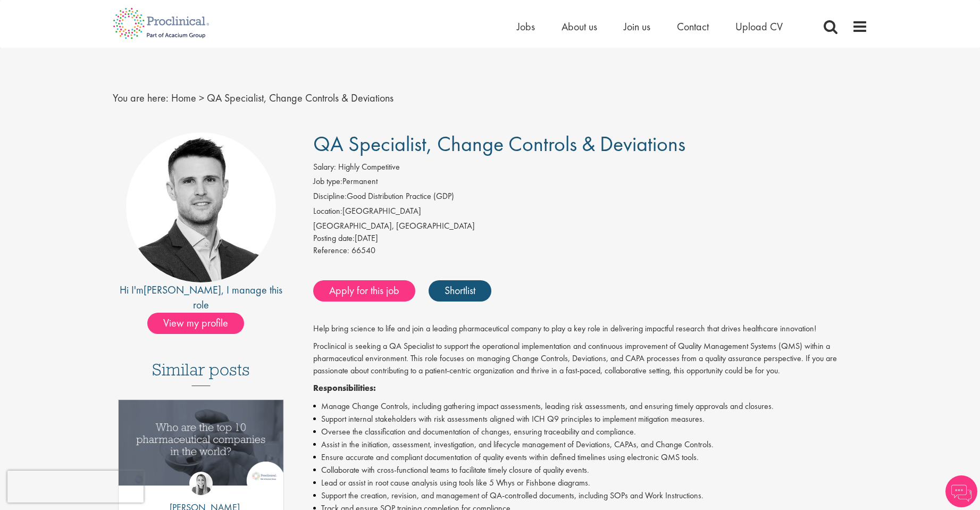  I want to click on span: Jobs, so click(526, 26).